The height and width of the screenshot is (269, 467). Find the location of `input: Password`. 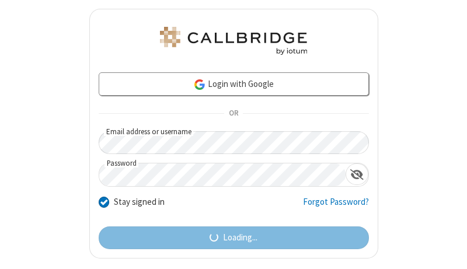

input: Password is located at coordinates (223, 175).